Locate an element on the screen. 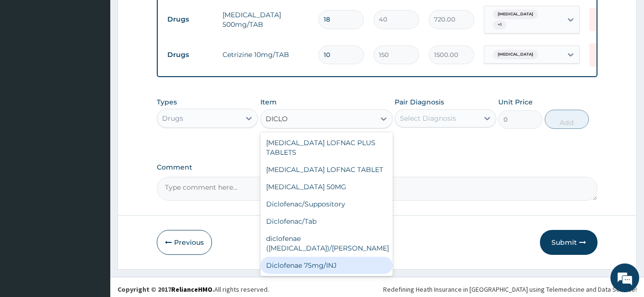 This screenshot has width=644, height=297. button: Previous is located at coordinates (184, 242).